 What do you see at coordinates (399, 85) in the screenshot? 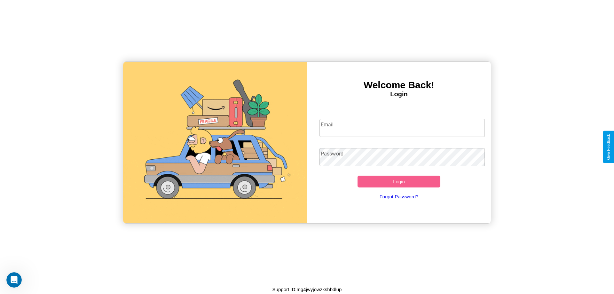
I see `h3: Welcome Back!` at bounding box center [399, 85].